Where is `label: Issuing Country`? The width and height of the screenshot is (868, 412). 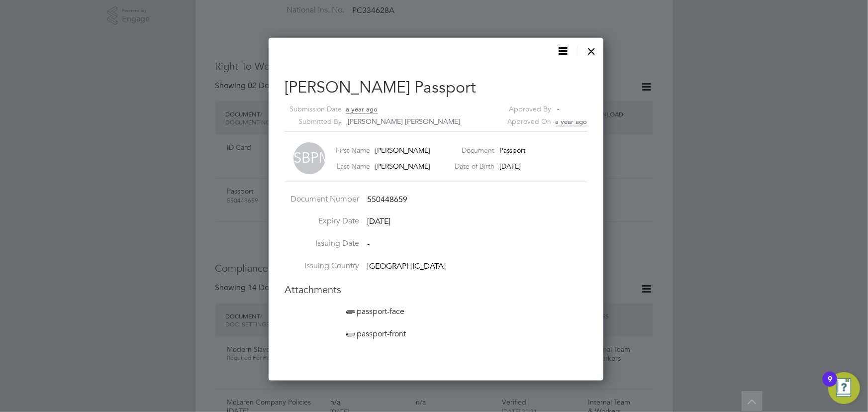
label: Issuing Country is located at coordinates (322, 266).